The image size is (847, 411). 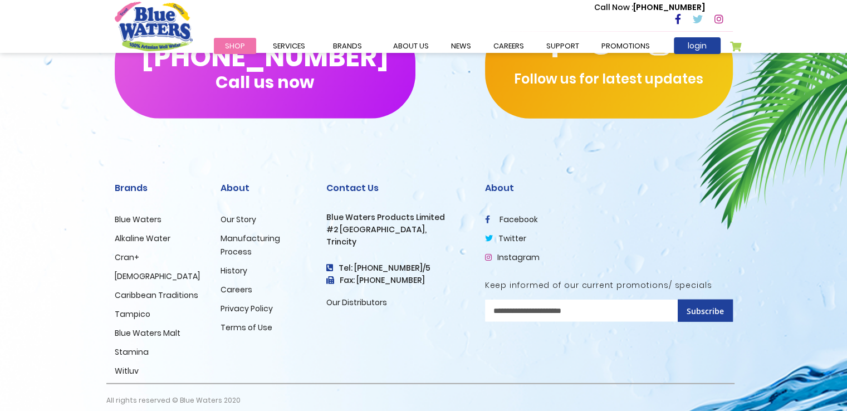 I want to click on a: Privacy Policy, so click(x=247, y=308).